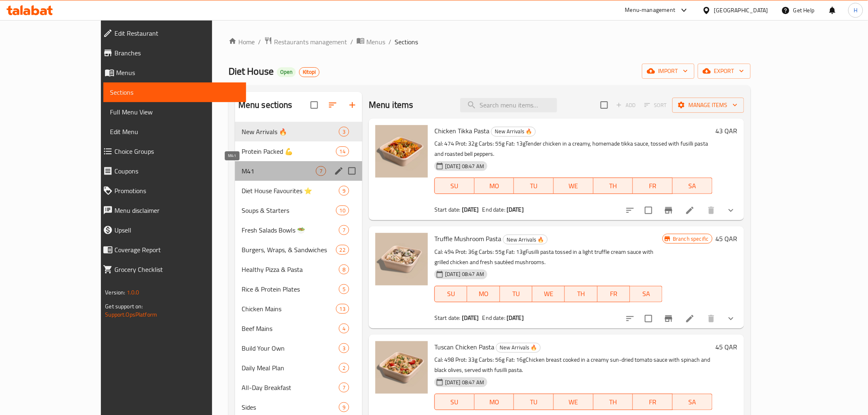 The height and width of the screenshot is (415, 868). I want to click on div: Soups & Starters10, so click(299, 210).